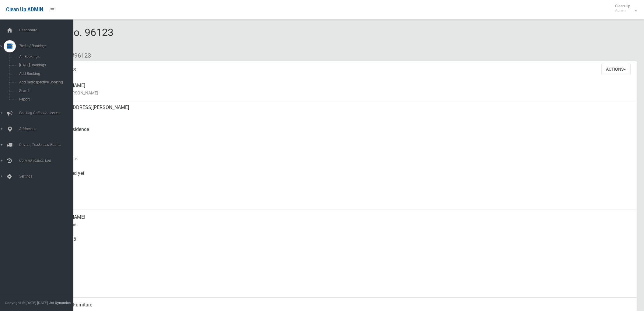 This screenshot has width=644, height=311. What do you see at coordinates (48, 129) in the screenshot?
I see `span: Addresses` at bounding box center [48, 129].